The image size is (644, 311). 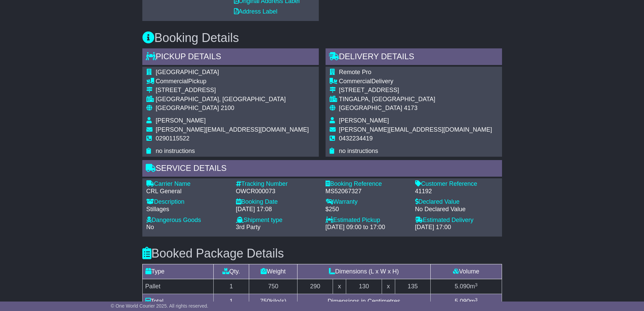 What do you see at coordinates (178, 302) in the screenshot?
I see `td: Total` at bounding box center [178, 302].